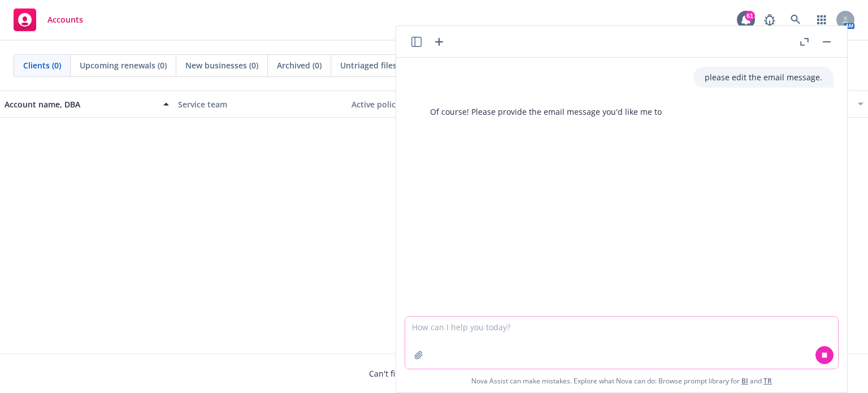 Image resolution: width=868 pixels, height=393 pixels. Describe the element at coordinates (434, 104) in the screenshot. I see `button: Active policies` at that location.